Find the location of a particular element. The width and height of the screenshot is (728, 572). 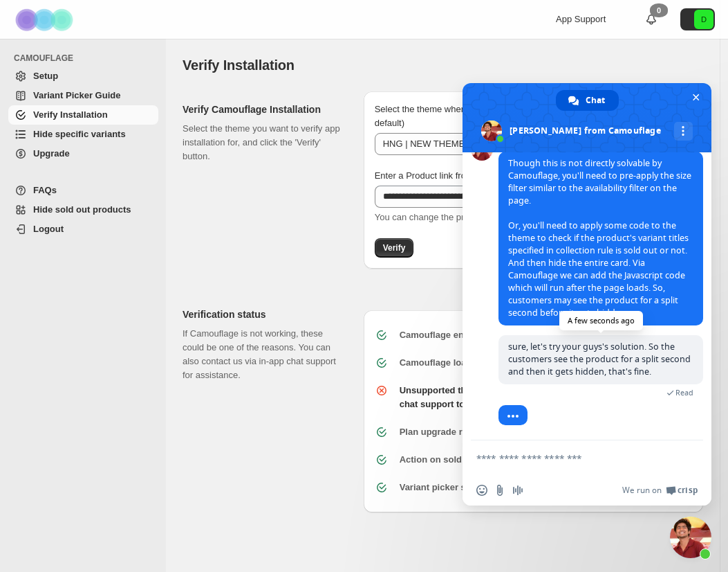

span: You can change the product link to verify the installation on a different product is located at coordinates (529, 216).